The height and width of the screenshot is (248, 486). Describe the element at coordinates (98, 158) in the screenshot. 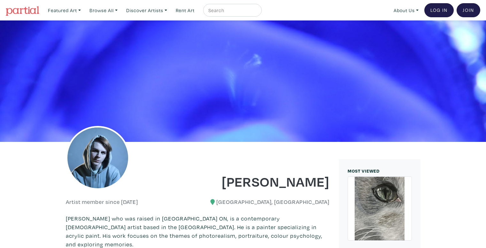

I see `img: phpThumb.php` at that location.